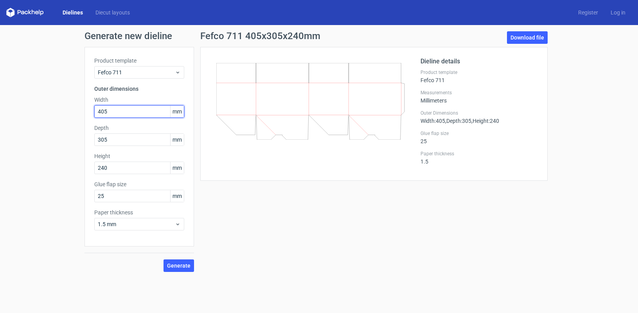  I want to click on label: Depth, so click(139, 128).